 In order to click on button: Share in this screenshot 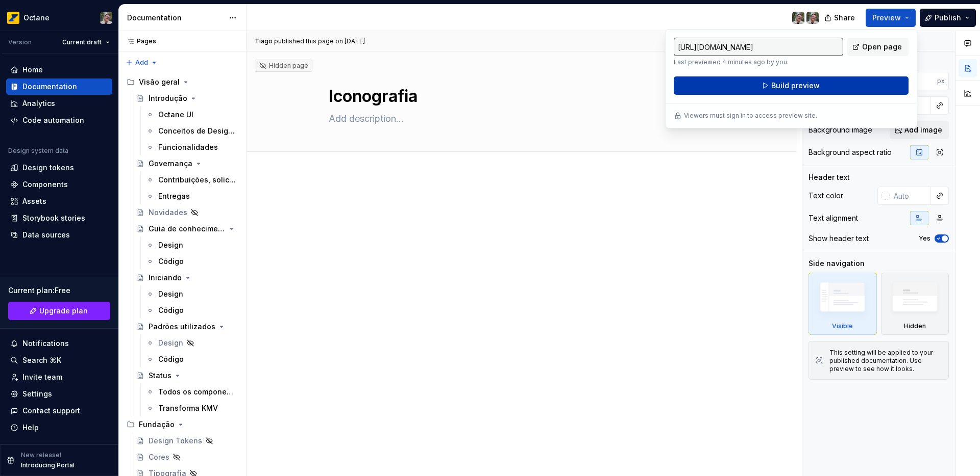, I will do `click(840, 18)`.